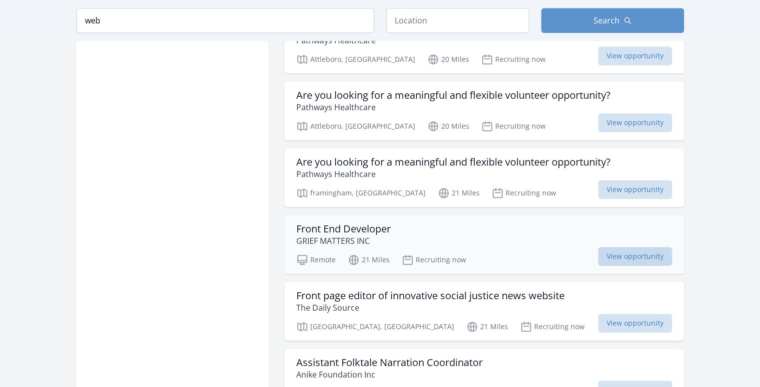 The width and height of the screenshot is (760, 387). I want to click on h3: Front End Developer, so click(343, 229).